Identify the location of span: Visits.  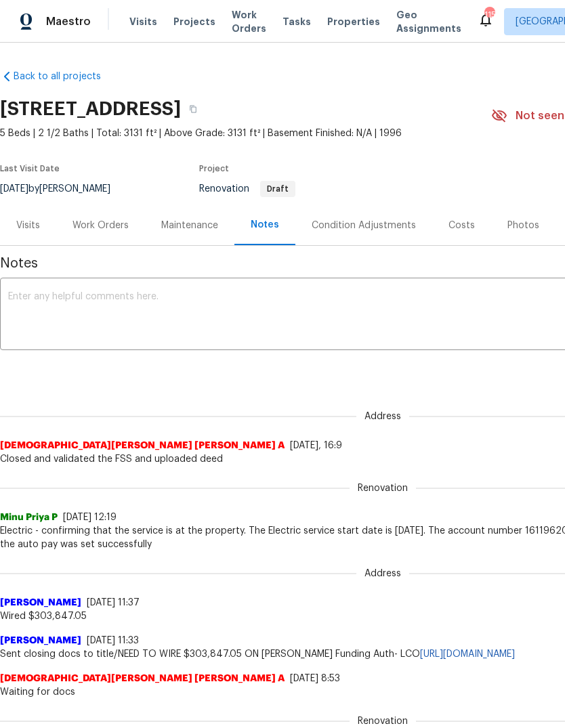
(143, 21).